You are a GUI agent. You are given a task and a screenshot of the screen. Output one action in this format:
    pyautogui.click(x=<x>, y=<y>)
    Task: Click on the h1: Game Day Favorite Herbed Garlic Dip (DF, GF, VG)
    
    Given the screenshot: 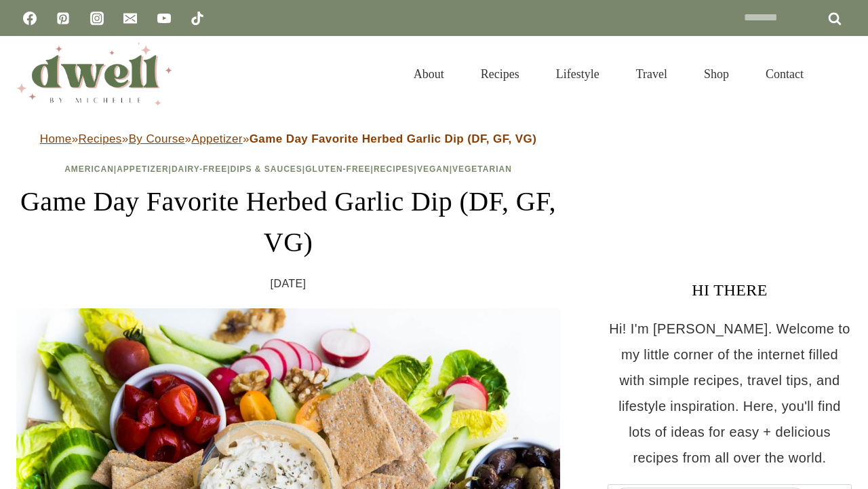 What is the action you would take?
    pyautogui.click(x=288, y=222)
    